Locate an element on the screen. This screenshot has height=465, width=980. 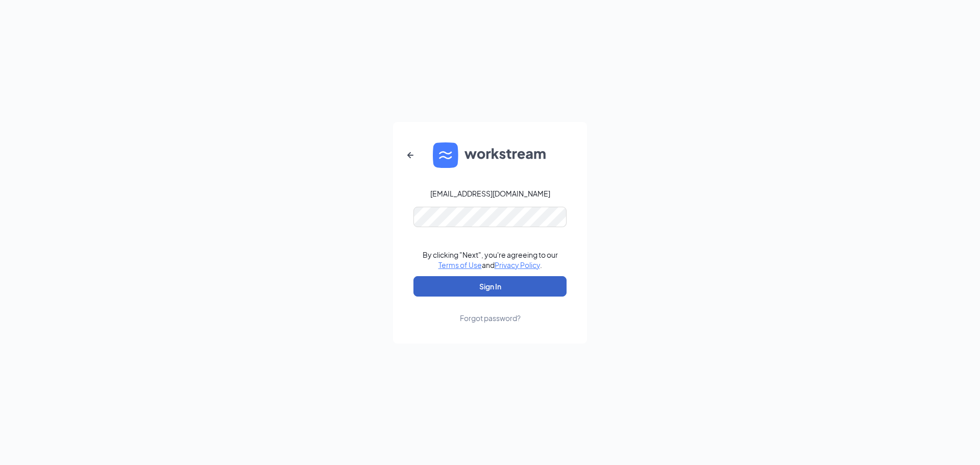
a: Forgot password? is located at coordinates (490, 310).